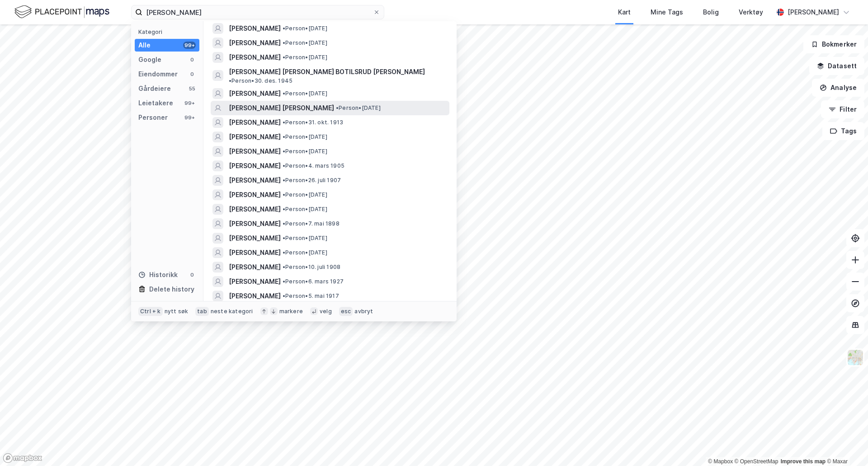  I want to click on div: 55, so click(192, 89).